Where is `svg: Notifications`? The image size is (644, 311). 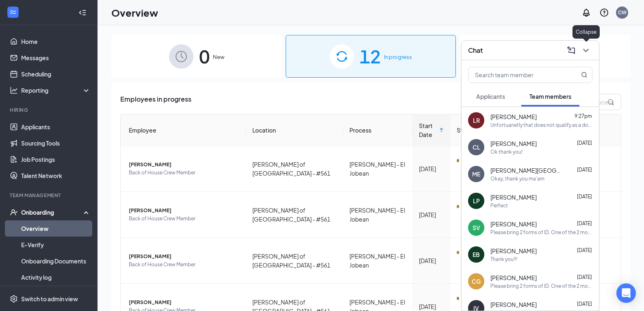 svg: Notifications is located at coordinates (586, 12).